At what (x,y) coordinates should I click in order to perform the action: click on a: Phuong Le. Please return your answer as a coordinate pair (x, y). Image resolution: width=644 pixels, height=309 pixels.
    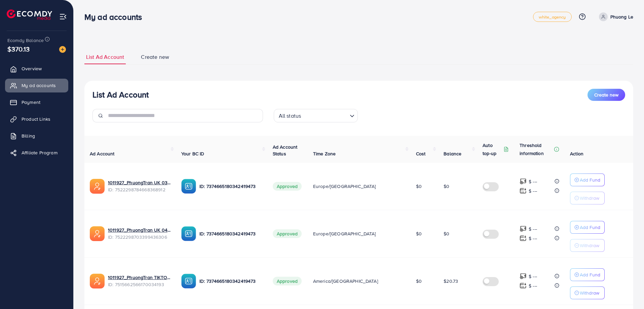
    Looking at the image, I should click on (615, 17).